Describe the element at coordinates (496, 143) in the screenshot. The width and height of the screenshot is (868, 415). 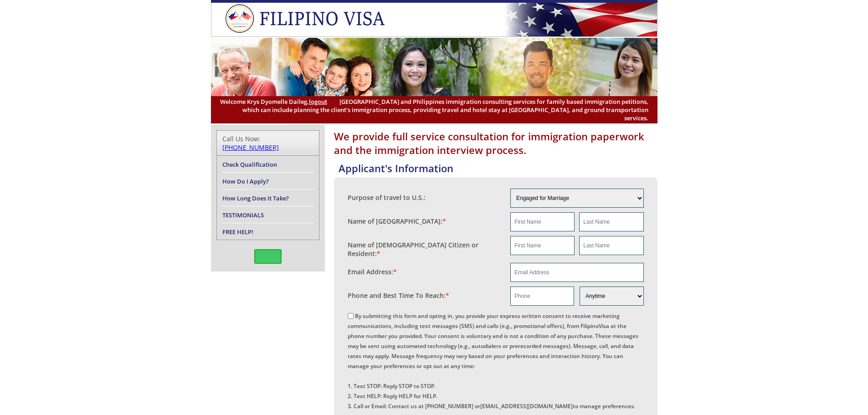
I see `h1: We provide full service consultation for immigration paperwork and the immigration interview proc...` at that location.